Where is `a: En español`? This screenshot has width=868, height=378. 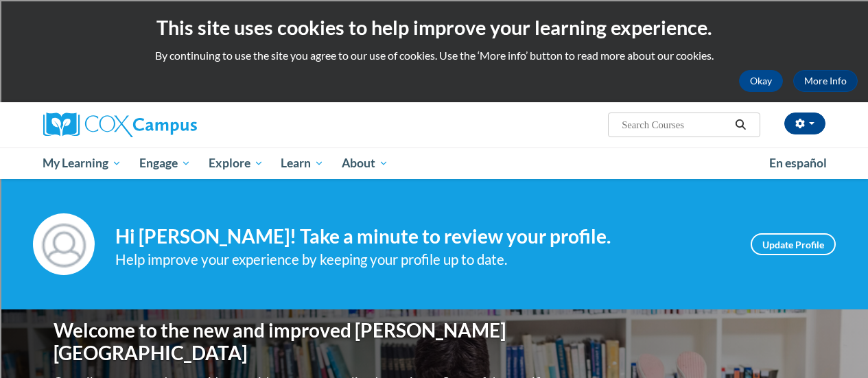
a: En español is located at coordinates (798, 163).